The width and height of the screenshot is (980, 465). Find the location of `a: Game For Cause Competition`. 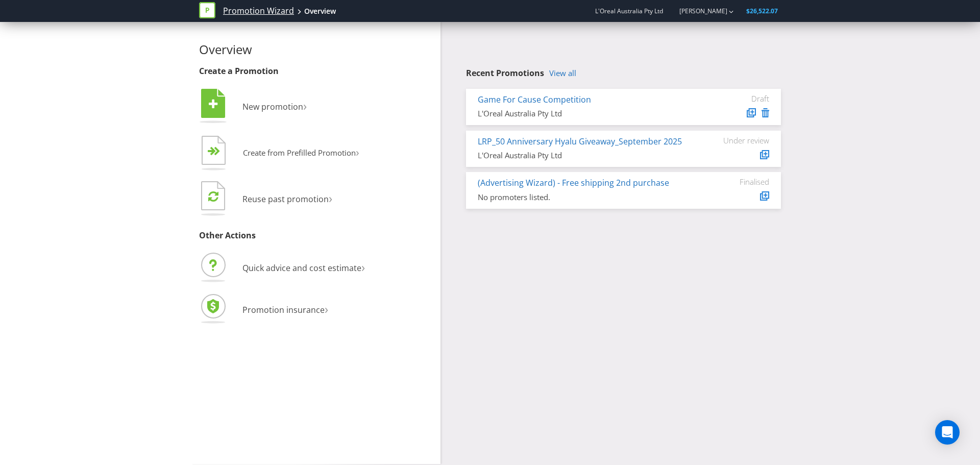

a: Game For Cause Competition is located at coordinates (534, 100).